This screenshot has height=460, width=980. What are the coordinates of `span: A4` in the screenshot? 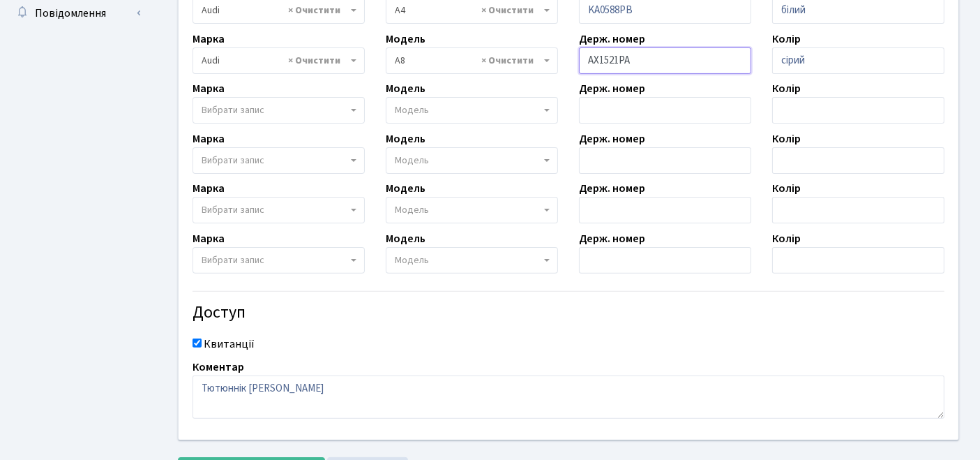 It's located at (467, 11).